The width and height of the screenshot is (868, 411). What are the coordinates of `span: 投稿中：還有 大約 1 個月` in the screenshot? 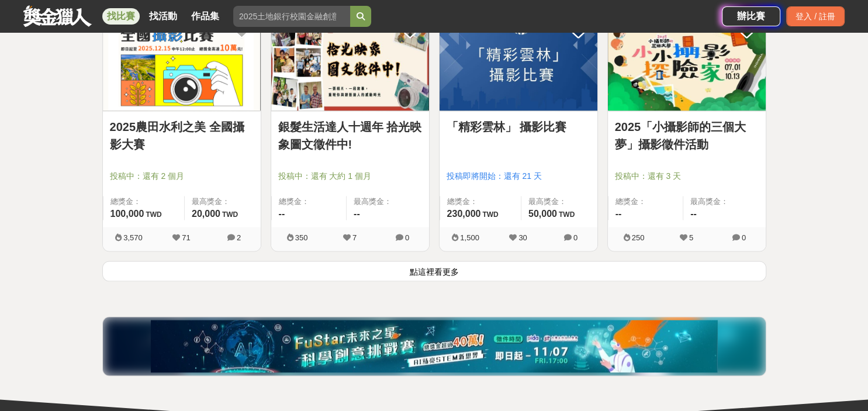 It's located at (350, 176).